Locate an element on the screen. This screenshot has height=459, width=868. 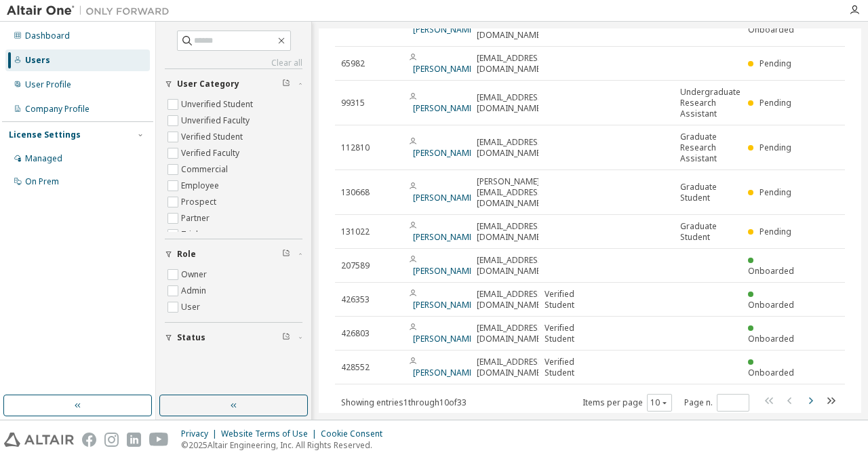
span: User Category is located at coordinates (208, 84).